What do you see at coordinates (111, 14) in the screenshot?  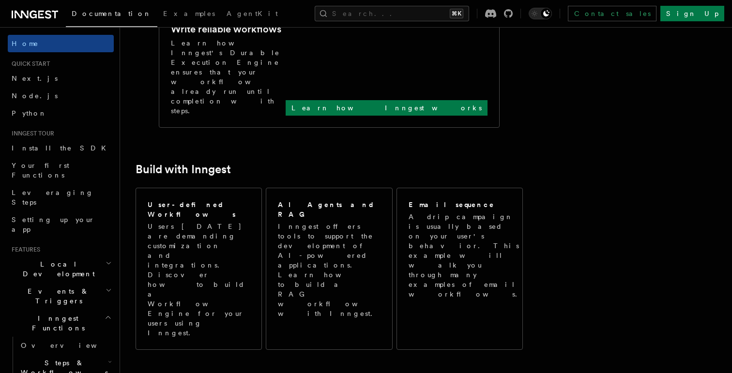 I see `span: Documentation` at bounding box center [111, 14].